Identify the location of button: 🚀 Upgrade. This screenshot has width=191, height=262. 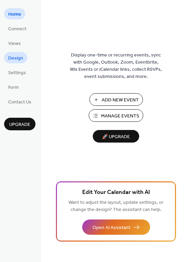
(116, 136).